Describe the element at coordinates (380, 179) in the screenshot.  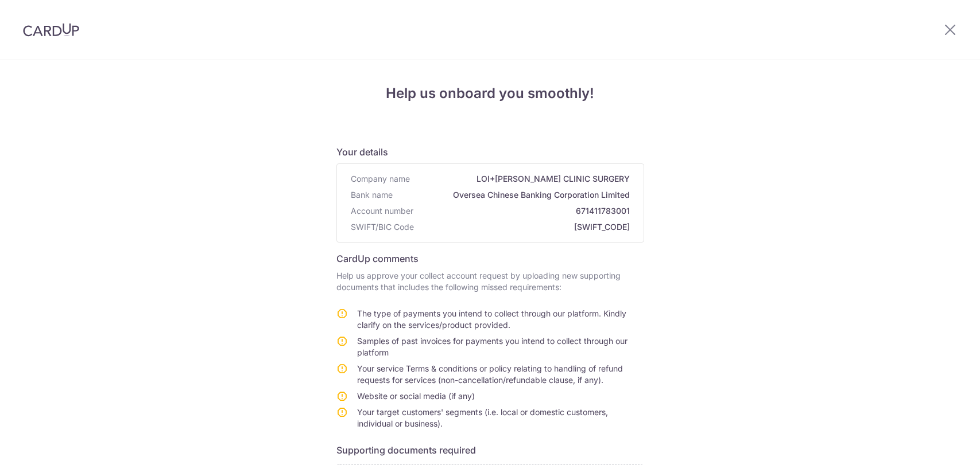
I see `span: Company name` at that location.